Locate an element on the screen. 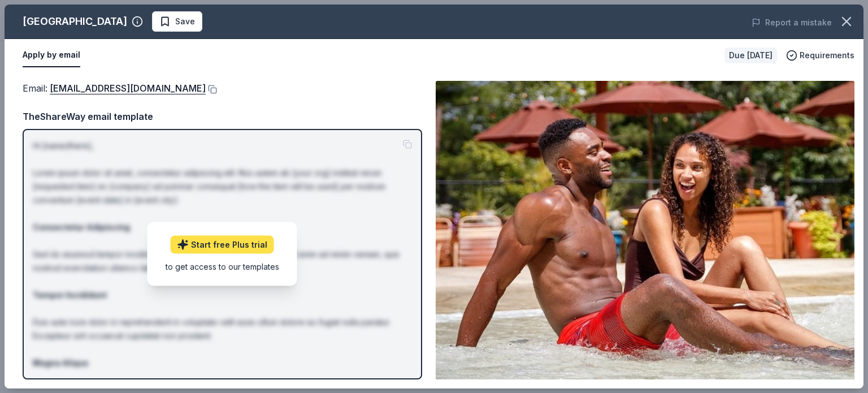  strong: Tempor Incididunt is located at coordinates (70, 295).